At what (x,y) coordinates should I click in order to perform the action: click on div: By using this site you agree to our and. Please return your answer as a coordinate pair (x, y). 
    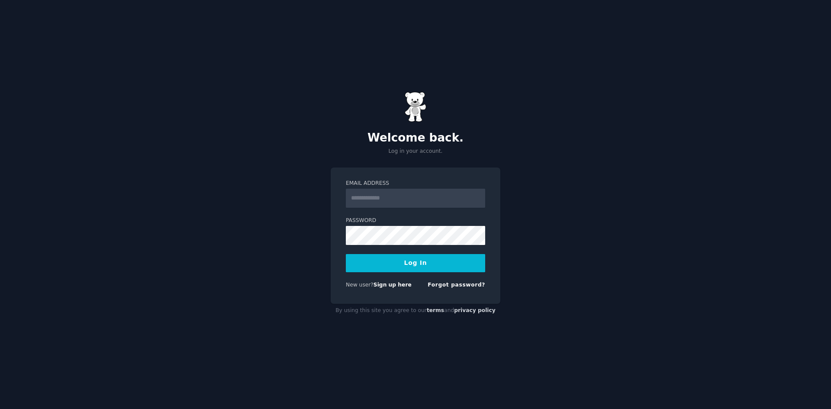
    Looking at the image, I should click on (415, 311).